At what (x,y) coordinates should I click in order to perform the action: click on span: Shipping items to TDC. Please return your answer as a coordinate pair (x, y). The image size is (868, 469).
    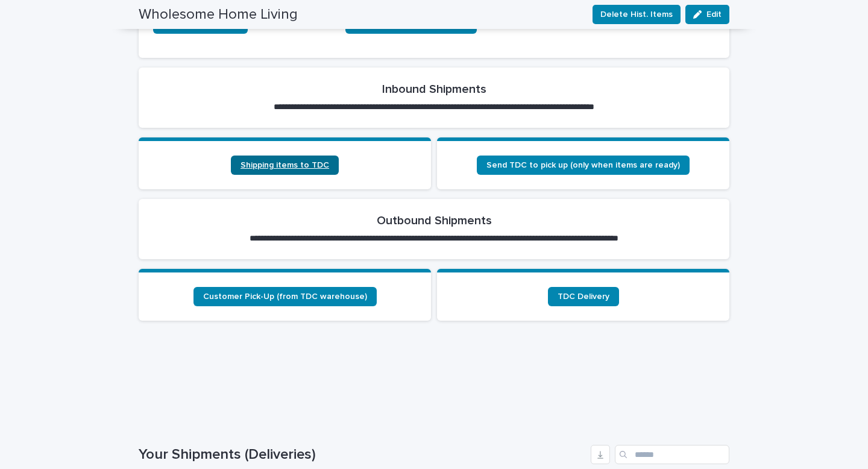
    Looking at the image, I should click on (284, 165).